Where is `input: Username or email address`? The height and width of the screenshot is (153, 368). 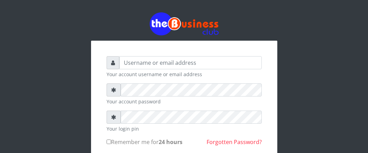 input: Username or email address is located at coordinates (190, 63).